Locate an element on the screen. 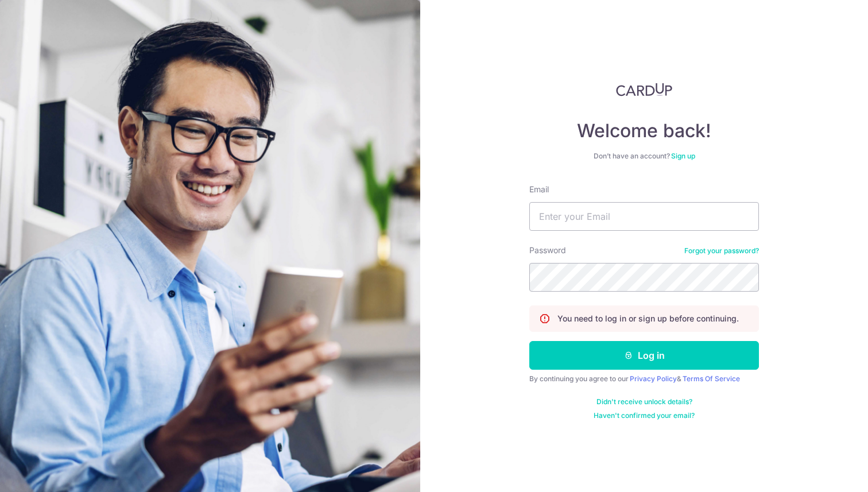 This screenshot has width=868, height=492. label: Email is located at coordinates (539, 189).